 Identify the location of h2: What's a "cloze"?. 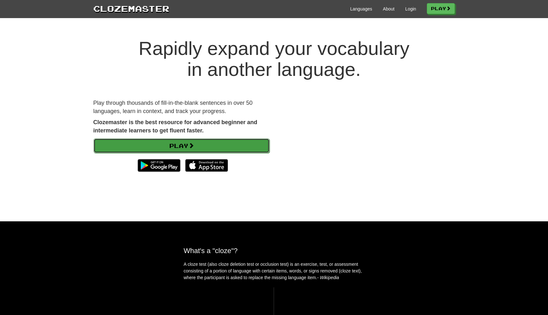
(274, 250).